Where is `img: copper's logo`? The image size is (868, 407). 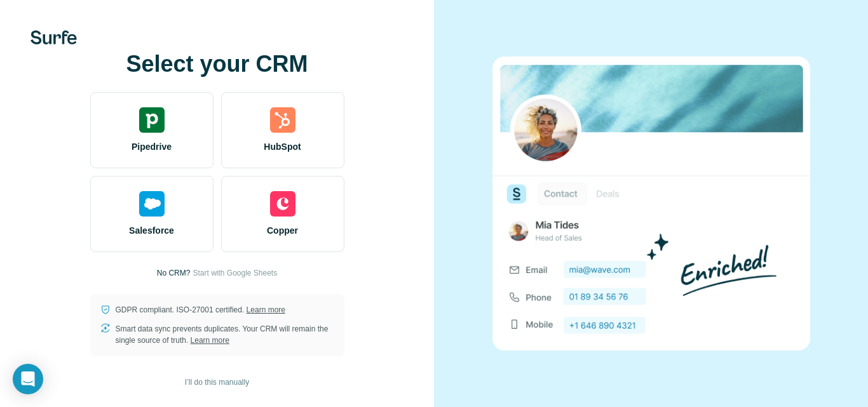 img: copper's logo is located at coordinates (283, 204).